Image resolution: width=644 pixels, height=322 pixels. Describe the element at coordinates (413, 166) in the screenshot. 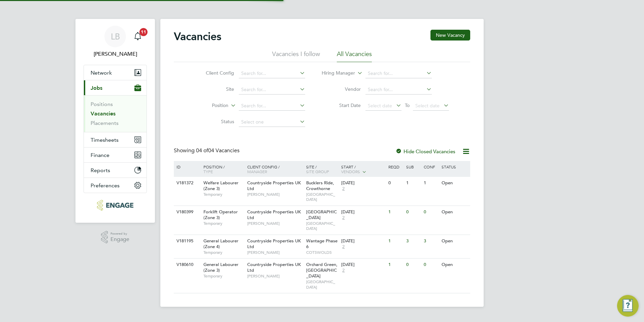

I see `div: Sub` at that location.